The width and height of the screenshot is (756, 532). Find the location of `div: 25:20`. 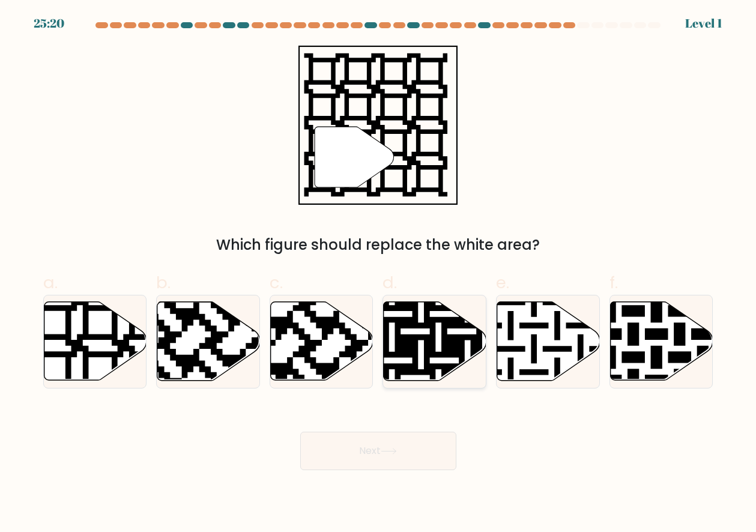

div: 25:20 is located at coordinates (48, 23).